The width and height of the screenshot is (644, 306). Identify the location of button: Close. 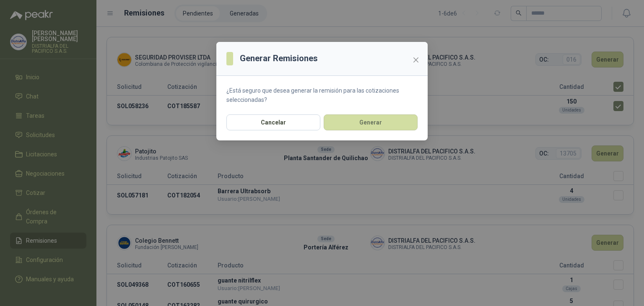
(416, 60).